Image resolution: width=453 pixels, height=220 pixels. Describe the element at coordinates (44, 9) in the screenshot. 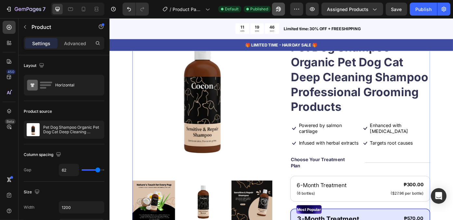

I see `p: 7` at that location.